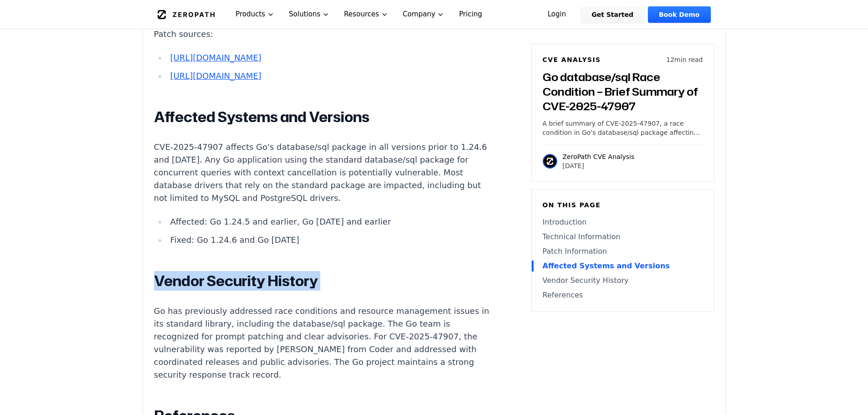 Image resolution: width=868 pixels, height=415 pixels. What do you see at coordinates (550, 161) in the screenshot?
I see `img: ZeroPath CVE Analysis` at bounding box center [550, 161].